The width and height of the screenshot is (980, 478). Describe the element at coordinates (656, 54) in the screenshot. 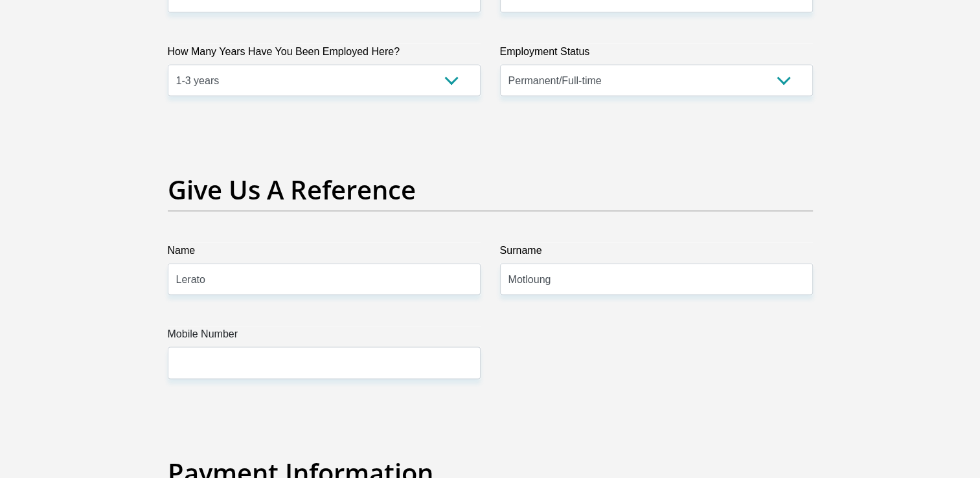

I see `label: Employment Status` at that location.